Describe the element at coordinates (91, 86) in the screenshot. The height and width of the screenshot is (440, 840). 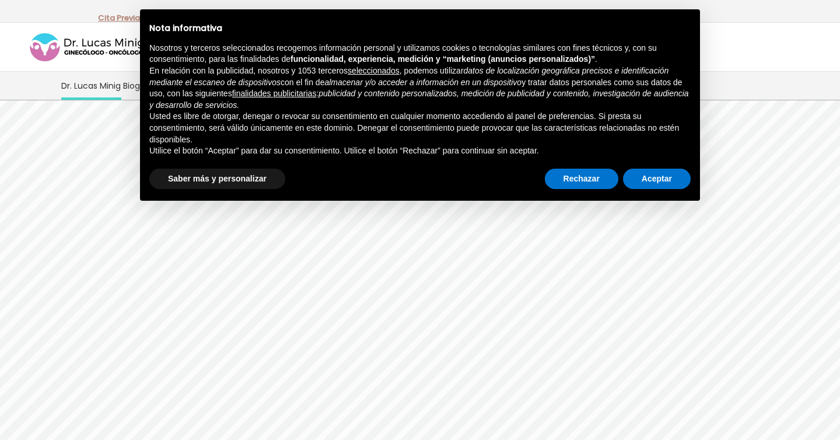
I see `span: Dr. Lucas Minig` at that location.